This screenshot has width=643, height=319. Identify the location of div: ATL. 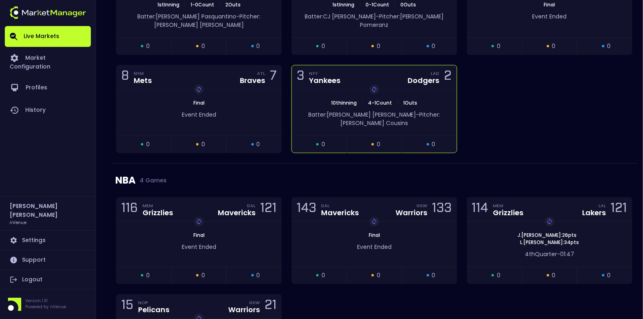
(261, 73).